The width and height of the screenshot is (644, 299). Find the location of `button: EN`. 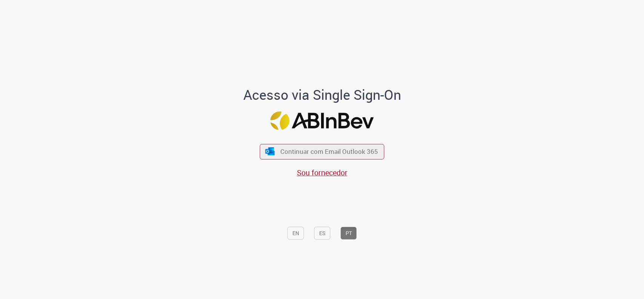

button: EN is located at coordinates (296, 233).